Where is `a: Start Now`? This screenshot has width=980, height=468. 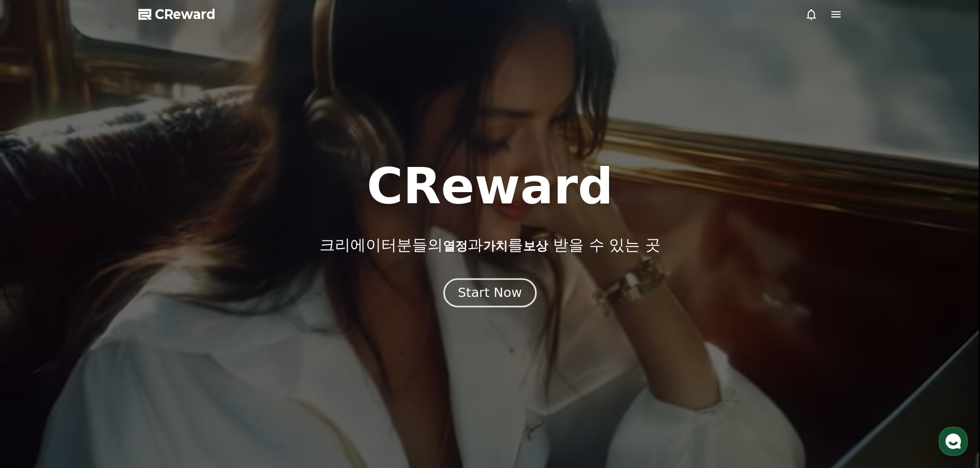 a: Start Now is located at coordinates (490, 294).